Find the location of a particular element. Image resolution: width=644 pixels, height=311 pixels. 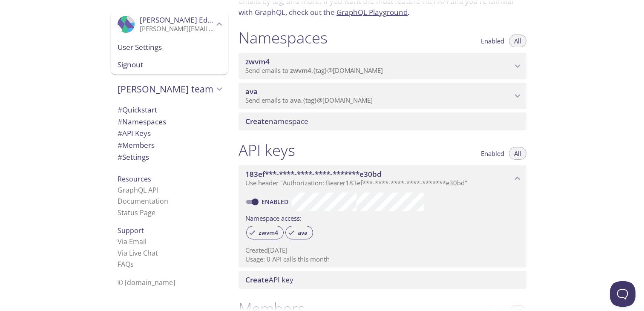

div: Ryan's team is located at coordinates (170, 89).